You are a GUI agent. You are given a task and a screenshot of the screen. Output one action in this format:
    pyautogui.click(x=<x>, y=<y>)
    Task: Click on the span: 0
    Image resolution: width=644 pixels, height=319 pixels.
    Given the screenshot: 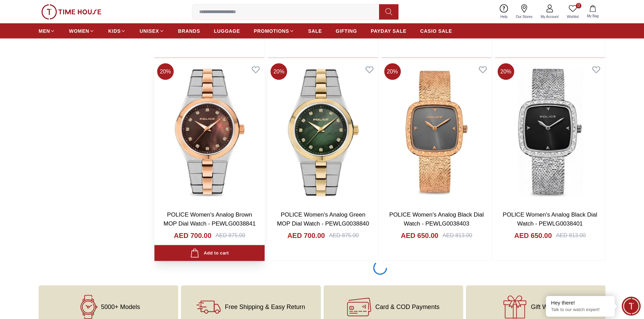 What is the action you would take?
    pyautogui.click(x=579, y=5)
    